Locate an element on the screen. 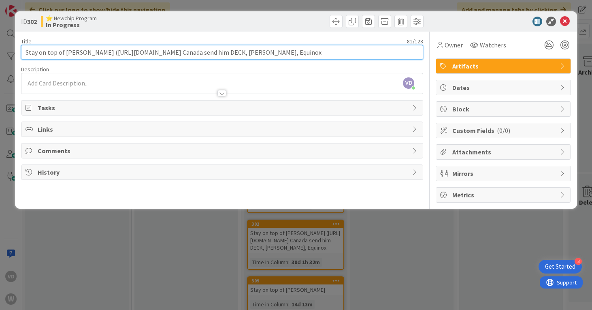  span: ID is located at coordinates (29, 21).